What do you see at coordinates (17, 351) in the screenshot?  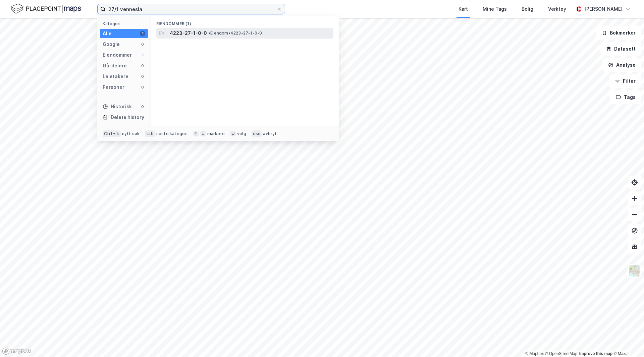 I see `a: Mapbox homepage` at bounding box center [17, 351].